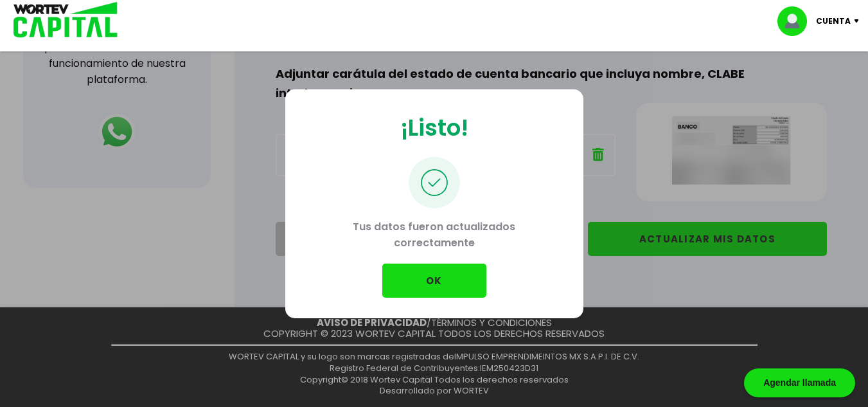 The width and height of the screenshot is (868, 407). Describe the element at coordinates (435, 280) in the screenshot. I see `button: OK` at that location.